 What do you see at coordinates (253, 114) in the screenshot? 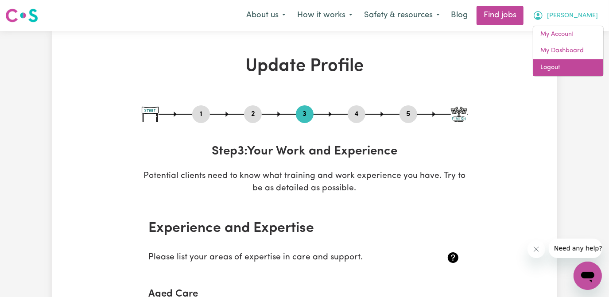
I see `button: Go to step 2` at bounding box center [253, 114].